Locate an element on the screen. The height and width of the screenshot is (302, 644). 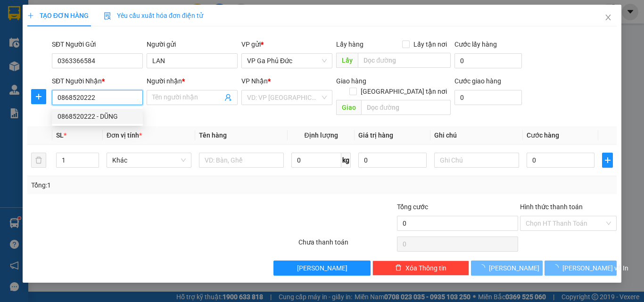
span: Lấy is located at coordinates (347, 60).